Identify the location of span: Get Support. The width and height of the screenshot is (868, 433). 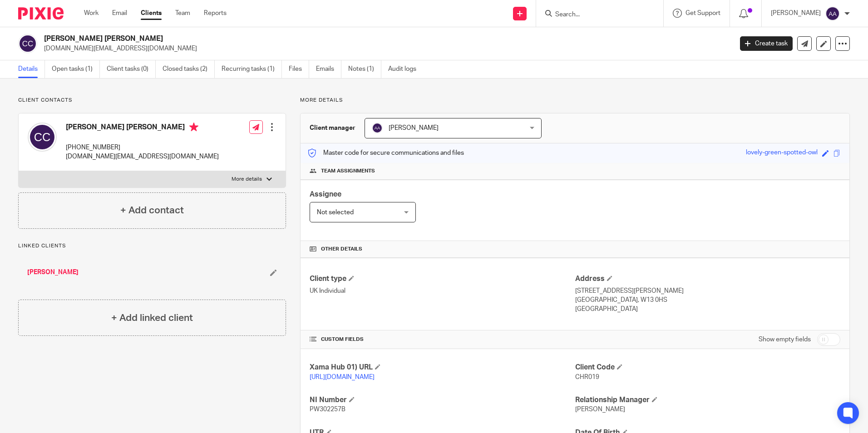
(702, 13).